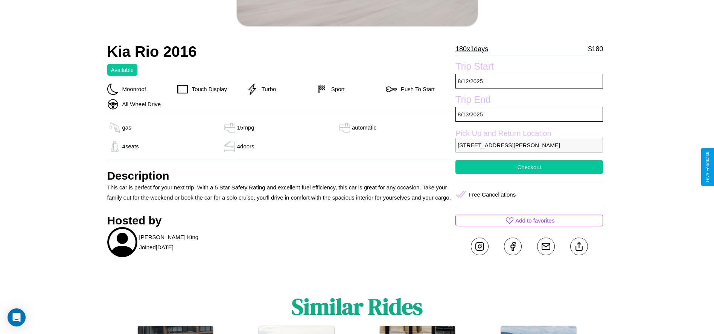 This screenshot has width=714, height=334. I want to click on label: Pick Up and Return Location, so click(529, 133).